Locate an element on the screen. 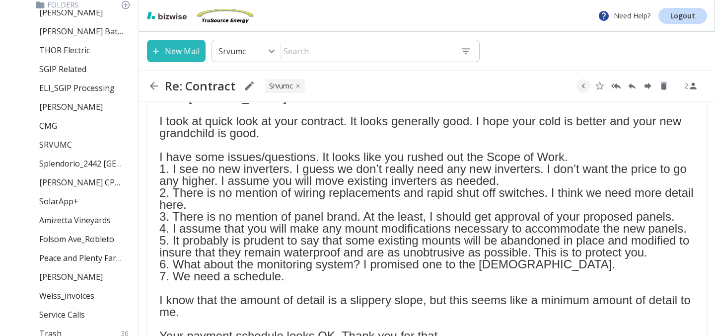 The image size is (715, 336). div: Folsom Ave_Robleto is located at coordinates (85, 239).